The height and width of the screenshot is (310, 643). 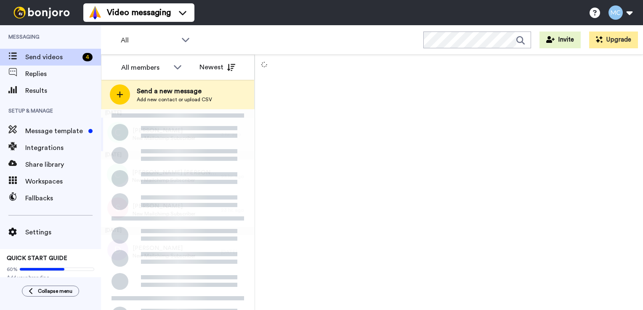 I want to click on span: All, so click(x=149, y=40).